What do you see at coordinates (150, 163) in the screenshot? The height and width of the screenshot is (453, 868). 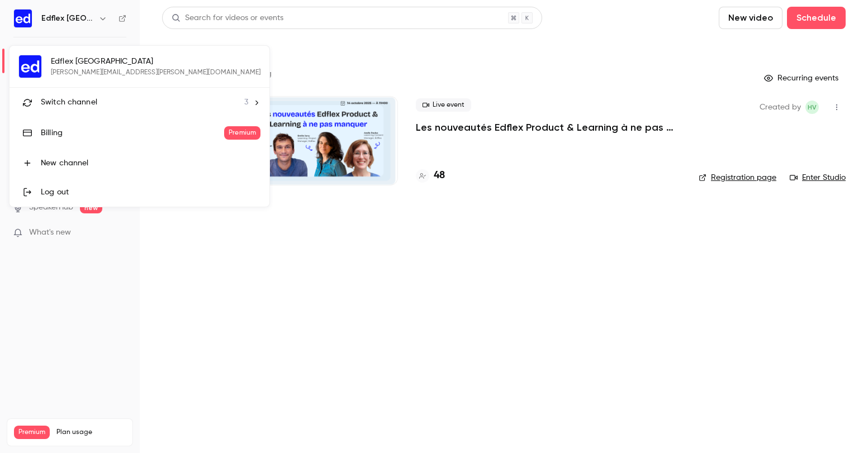 I see `div: New channel` at bounding box center [150, 163].